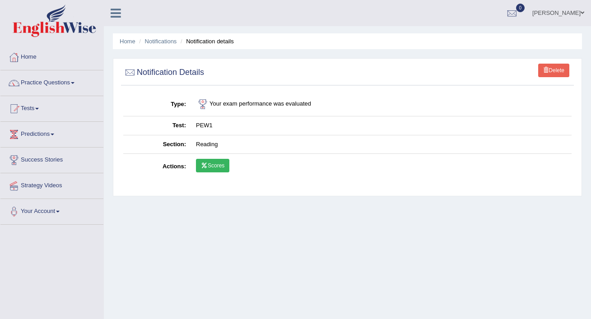  What do you see at coordinates (52, 185) in the screenshot?
I see `a: Strategy Videos` at bounding box center [52, 185].